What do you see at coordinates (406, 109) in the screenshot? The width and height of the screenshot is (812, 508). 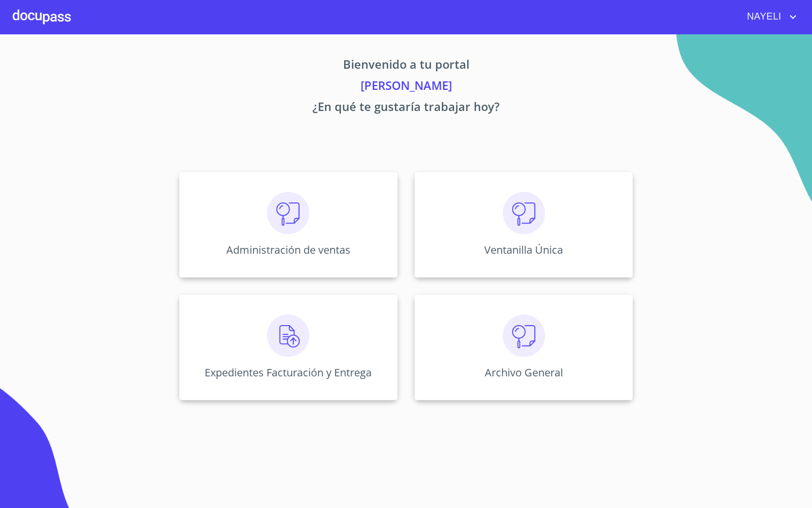 I see `p: ¿En qué te gustaría trabajar hoy?` at bounding box center [406, 109].